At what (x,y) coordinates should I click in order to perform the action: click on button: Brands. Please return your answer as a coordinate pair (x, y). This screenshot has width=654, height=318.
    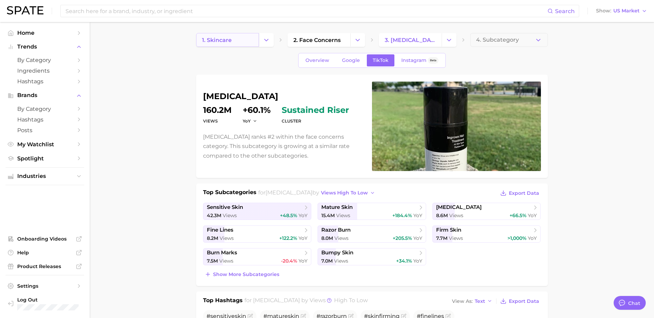
    Looking at the image, I should click on (45, 95).